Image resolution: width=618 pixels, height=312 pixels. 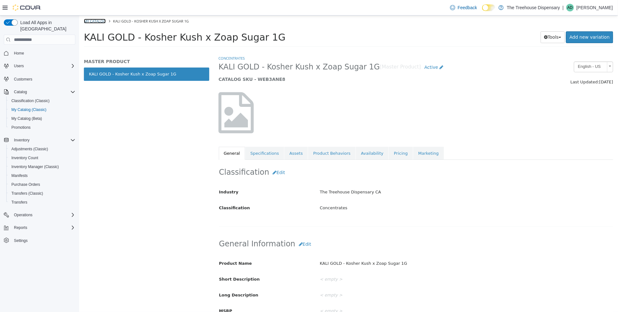 What do you see at coordinates (30, 101) in the screenshot?
I see `a: Classification (Classic)` at bounding box center [30, 101].